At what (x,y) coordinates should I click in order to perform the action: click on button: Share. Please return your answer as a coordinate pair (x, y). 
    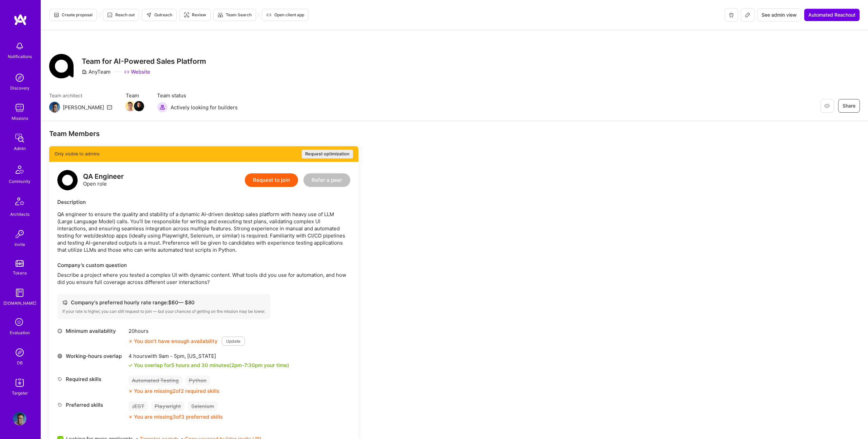
    Looking at the image, I should click on (849, 106).